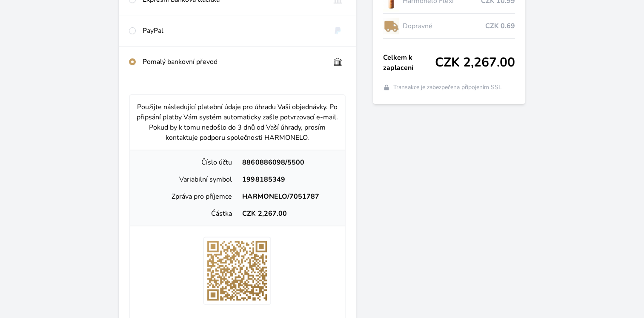 Image resolution: width=644 pixels, height=318 pixels. What do you see at coordinates (233, 62) in the screenshot?
I see `div: Pomalý bankovní převod` at bounding box center [233, 62].